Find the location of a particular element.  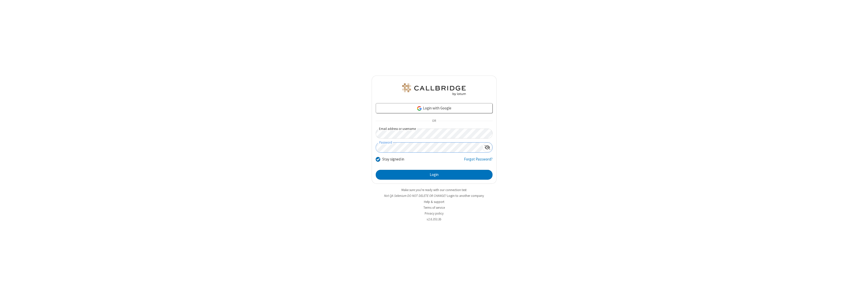

li: Not QA Selenium DO NOT DELETE OR CHANGE? is located at coordinates (434, 195).